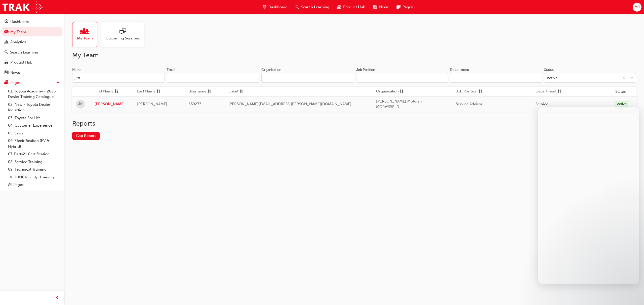 The height and width of the screenshot is (305, 644). What do you see at coordinates (34, 177) in the screenshot?
I see `a: 10. TUNE Rev-Up Training` at bounding box center [34, 177].